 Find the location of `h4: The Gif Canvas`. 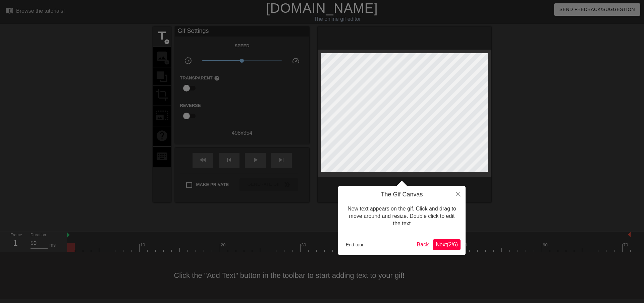

h4: The Gif Canvas is located at coordinates (402, 195).